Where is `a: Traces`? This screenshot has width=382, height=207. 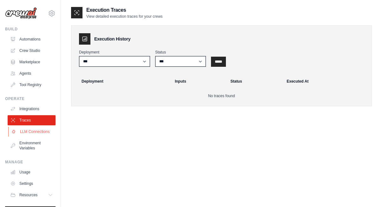 a: Traces is located at coordinates (31, 120).